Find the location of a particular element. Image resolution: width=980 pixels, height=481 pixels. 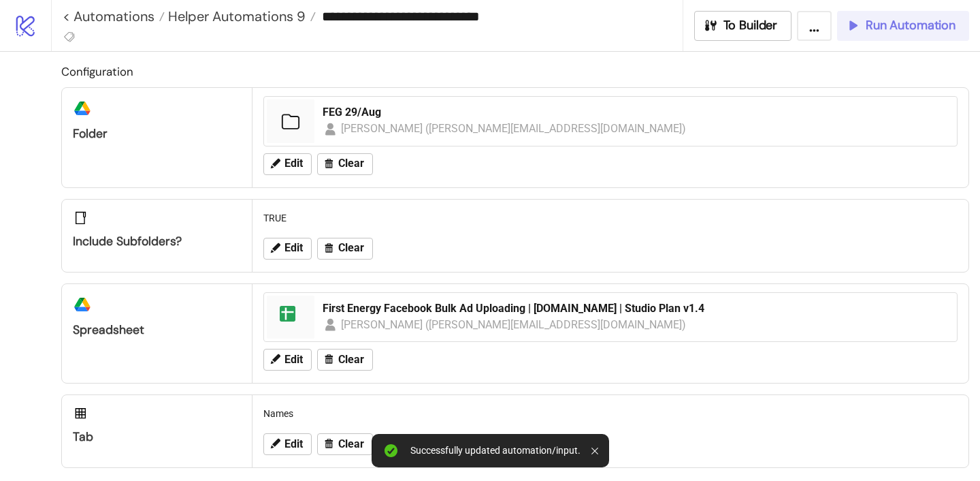

div: Successfully updated automation/input. is located at coordinates (495, 450).